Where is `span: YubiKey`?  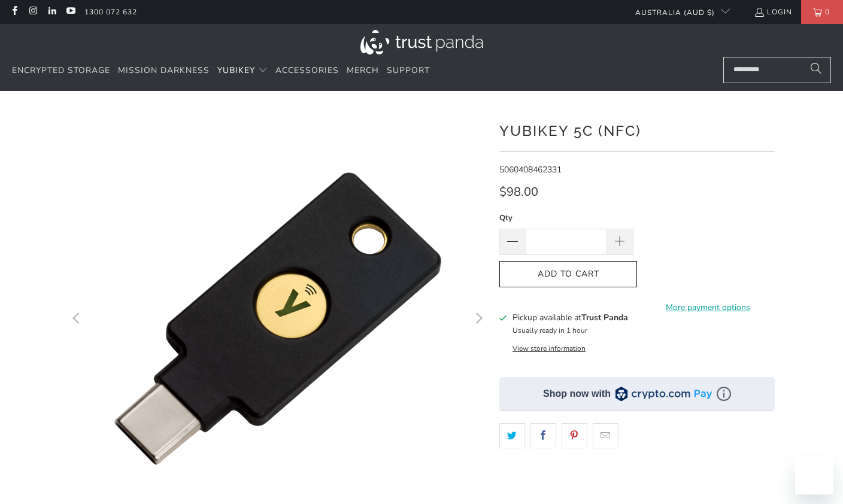 span: YubiKey is located at coordinates (236, 70).